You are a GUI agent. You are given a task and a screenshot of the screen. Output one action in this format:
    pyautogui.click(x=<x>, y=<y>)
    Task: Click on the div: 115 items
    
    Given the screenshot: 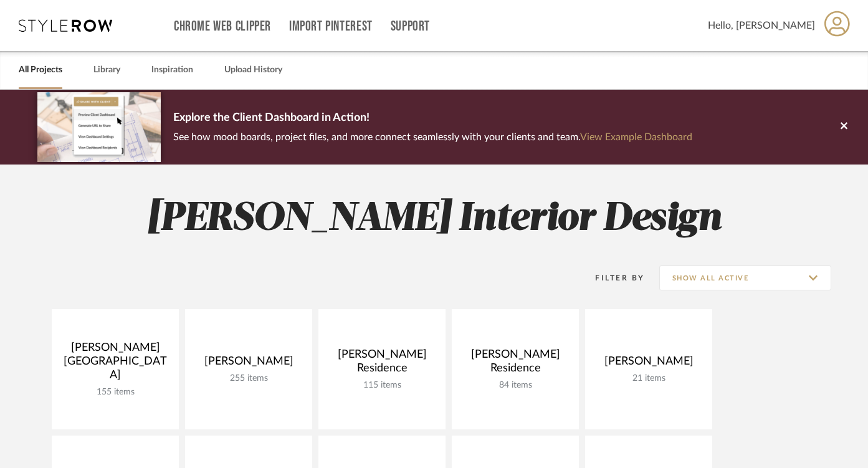 What is the action you would take?
    pyautogui.click(x=382, y=385)
    